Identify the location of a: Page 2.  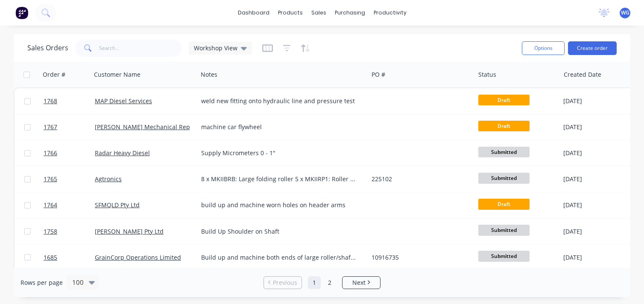
(329, 282).